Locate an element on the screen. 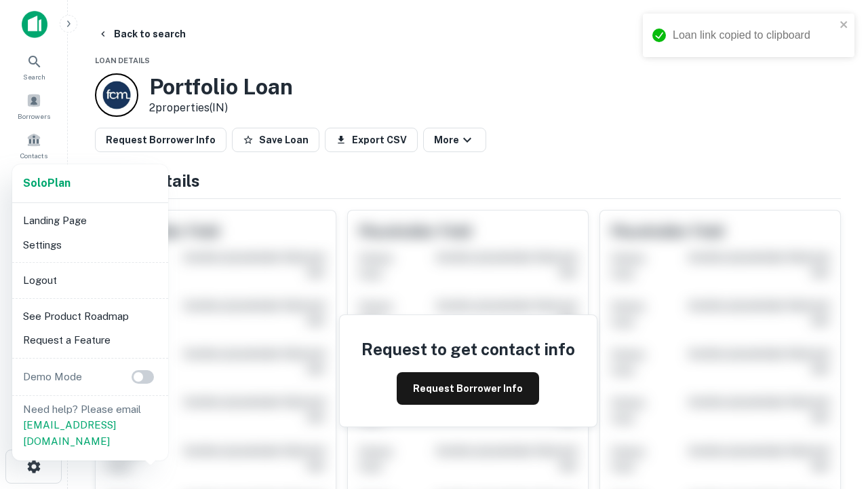 The height and width of the screenshot is (489, 868). div: Loan link copied to clipboard is located at coordinates (754, 36).